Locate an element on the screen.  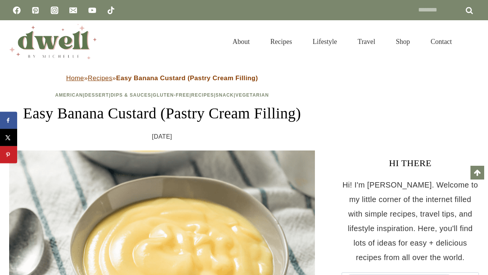
strong: Easy Banana Custard (Pastry Cream Filling) is located at coordinates (187, 78).